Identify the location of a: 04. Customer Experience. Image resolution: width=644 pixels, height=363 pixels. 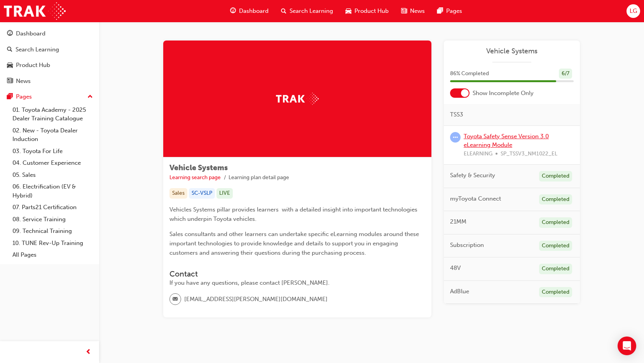
(52, 163).